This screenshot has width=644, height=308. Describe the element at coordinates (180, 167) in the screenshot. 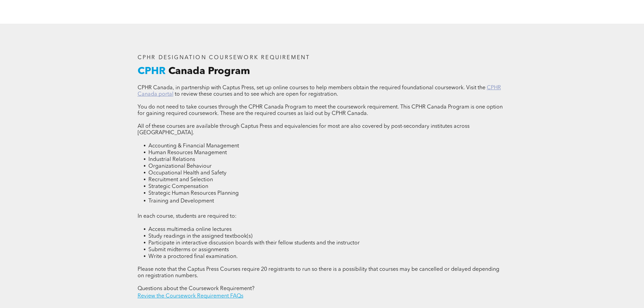

I see `span: Organizational Behaviour` at that location.